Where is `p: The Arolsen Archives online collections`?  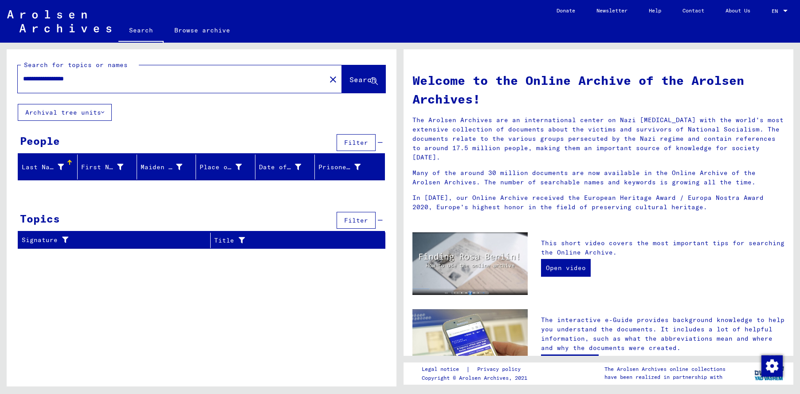 p: The Arolsen Archives online collections is located at coordinates (665, 369).